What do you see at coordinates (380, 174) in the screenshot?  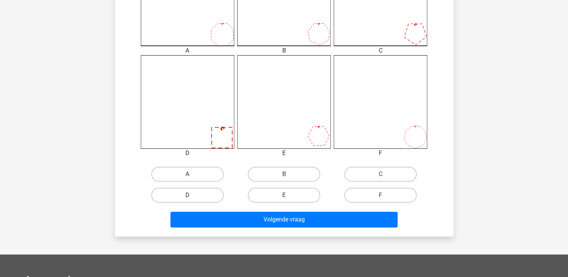 I see `label: C` at bounding box center [380, 174].